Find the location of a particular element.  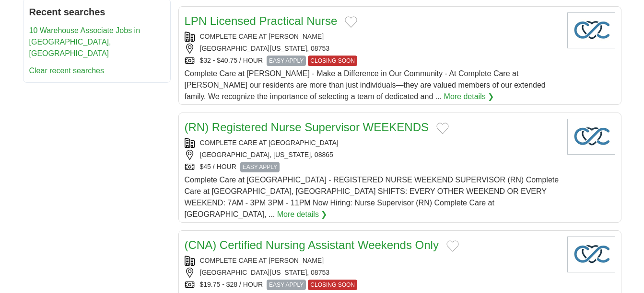

a: (RN) Registered Nurse Supervisor WEEKENDS is located at coordinates (307, 127).